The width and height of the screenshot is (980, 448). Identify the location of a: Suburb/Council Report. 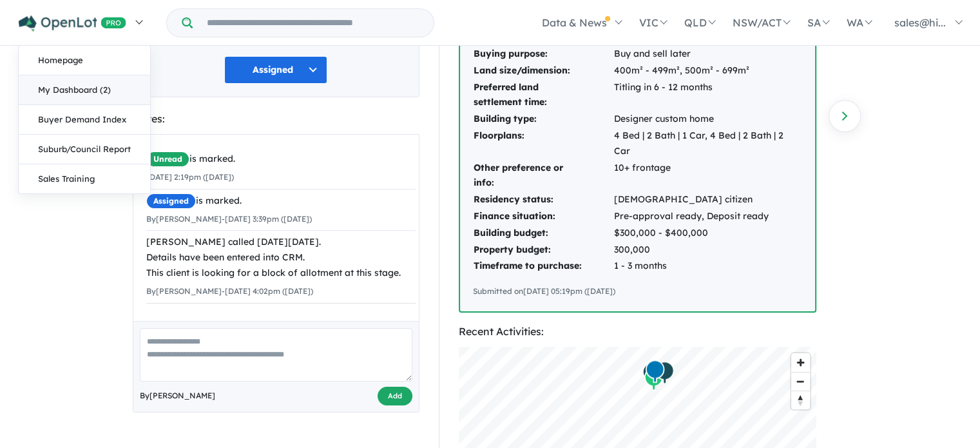
(85, 150).